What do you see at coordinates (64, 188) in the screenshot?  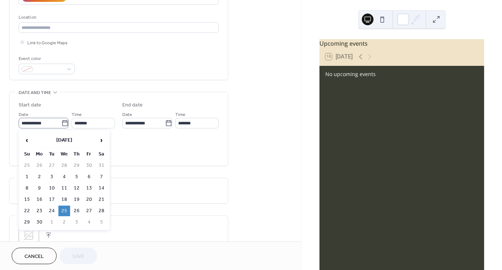 I see `td: 11` at bounding box center [64, 188].